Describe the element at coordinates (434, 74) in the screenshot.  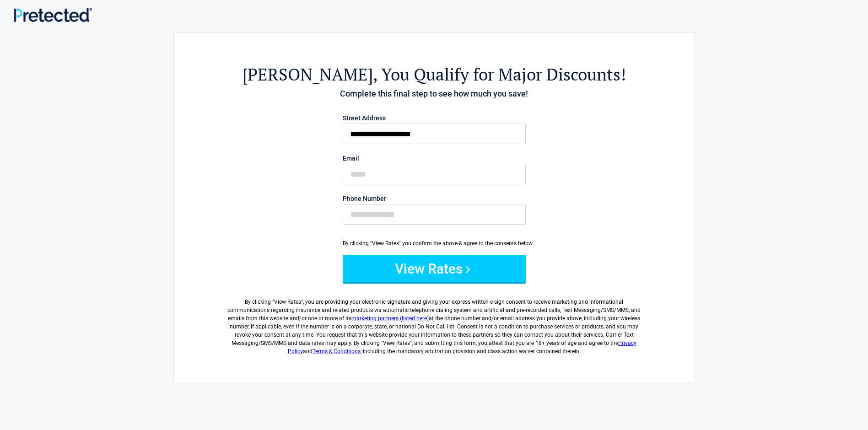
I see `h2: , You Qualify for Major Discounts!` at that location.